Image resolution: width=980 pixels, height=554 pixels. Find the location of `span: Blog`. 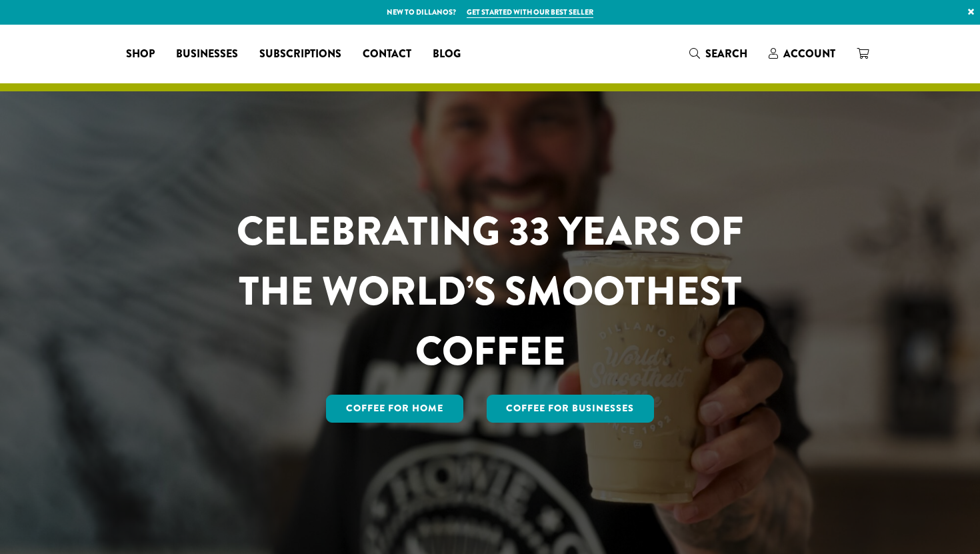

span: Blog is located at coordinates (447, 54).